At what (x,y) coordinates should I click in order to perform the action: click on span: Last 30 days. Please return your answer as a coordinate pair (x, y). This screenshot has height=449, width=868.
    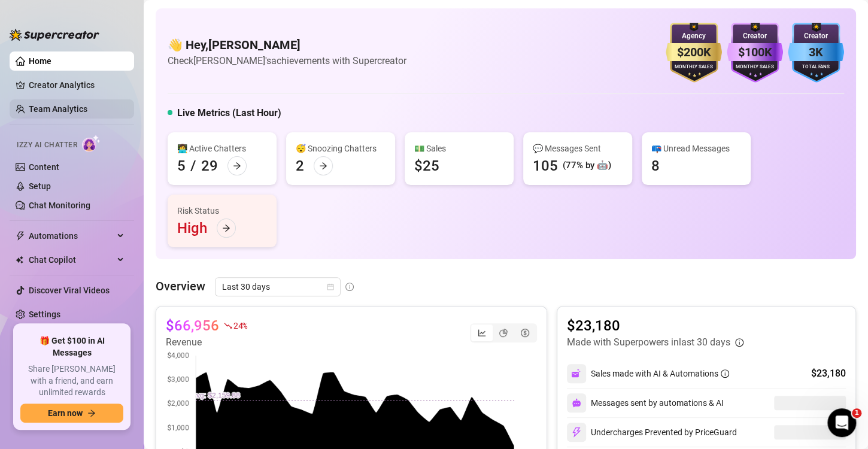
    Looking at the image, I should click on (278, 287).